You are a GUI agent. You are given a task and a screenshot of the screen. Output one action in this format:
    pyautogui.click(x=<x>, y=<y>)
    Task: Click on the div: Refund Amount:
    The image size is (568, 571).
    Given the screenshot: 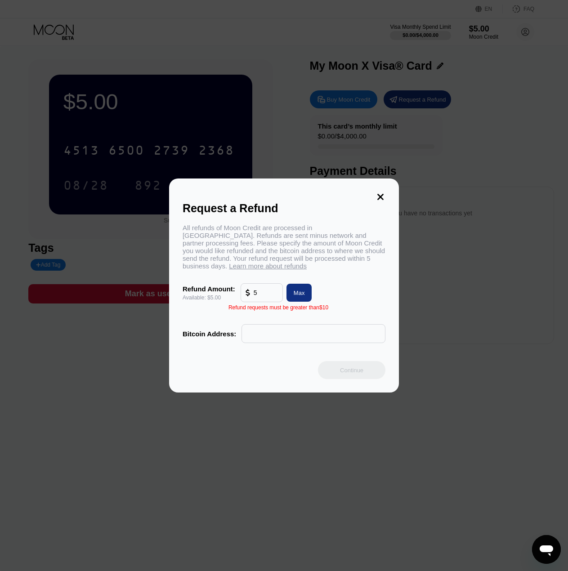 What is the action you would take?
    pyautogui.click(x=209, y=289)
    